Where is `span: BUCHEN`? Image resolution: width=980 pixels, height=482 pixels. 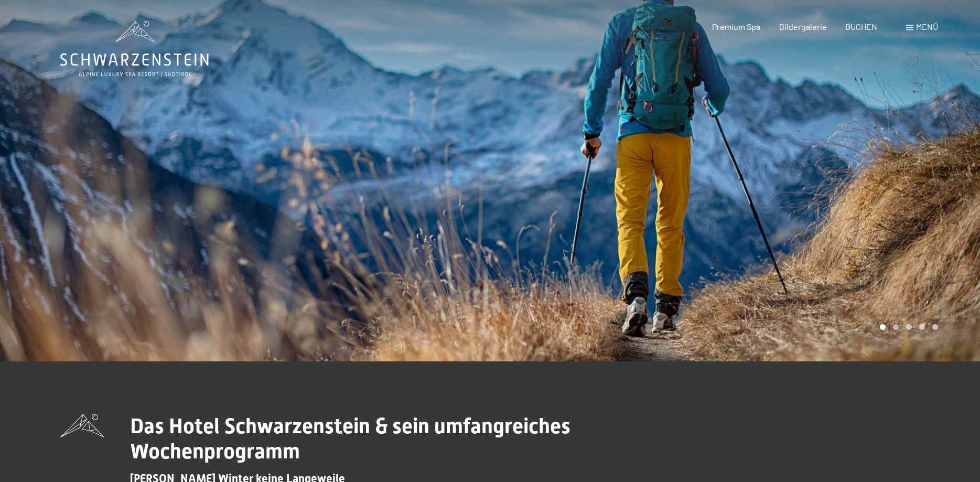
span: BUCHEN is located at coordinates (861, 26).